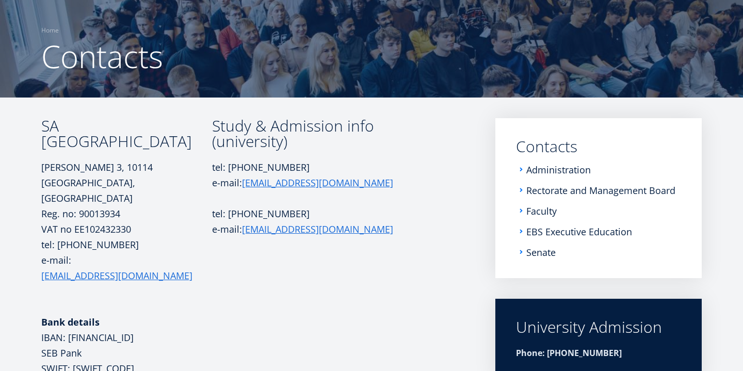 The height and width of the screenshot is (371, 743). I want to click on a: Faculty, so click(541, 211).